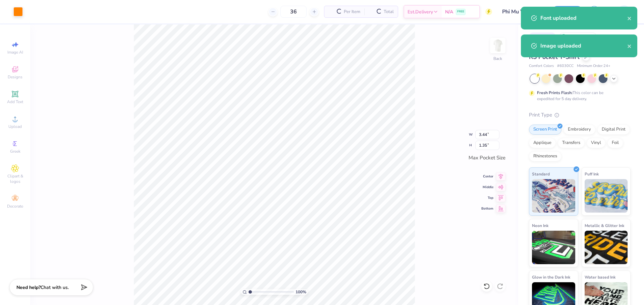 The height and width of the screenshot is (305, 644). Describe the element at coordinates (29, 287) in the screenshot. I see `strong: Need help?` at that location.